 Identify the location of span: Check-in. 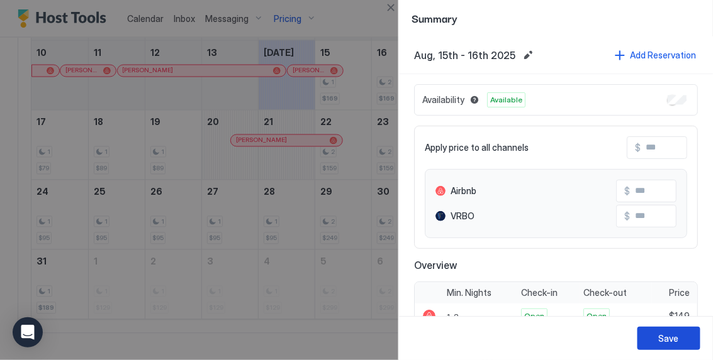
(539, 293).